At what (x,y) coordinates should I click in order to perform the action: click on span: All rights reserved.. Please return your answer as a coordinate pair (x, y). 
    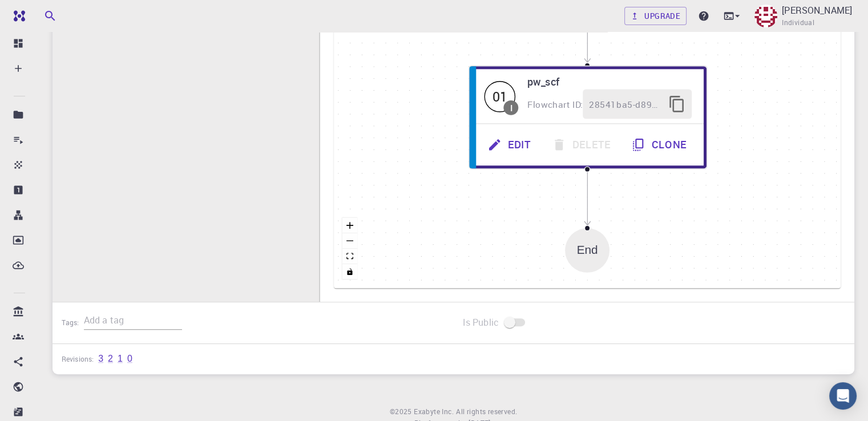
    Looking at the image, I should click on (487, 412).